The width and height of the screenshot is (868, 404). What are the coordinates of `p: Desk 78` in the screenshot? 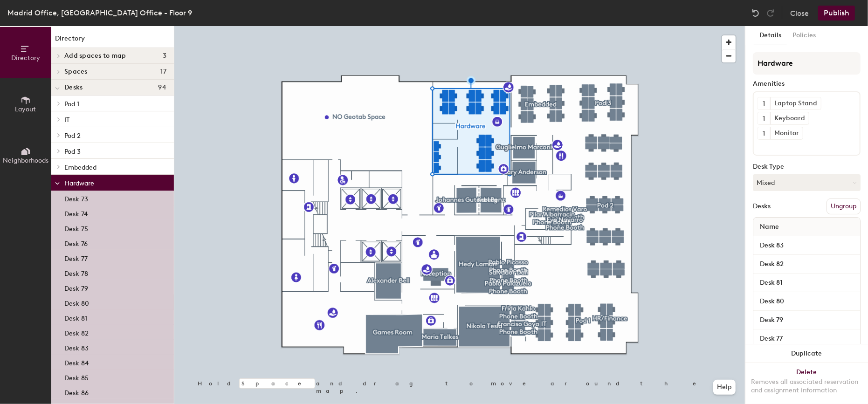 It's located at (76, 272).